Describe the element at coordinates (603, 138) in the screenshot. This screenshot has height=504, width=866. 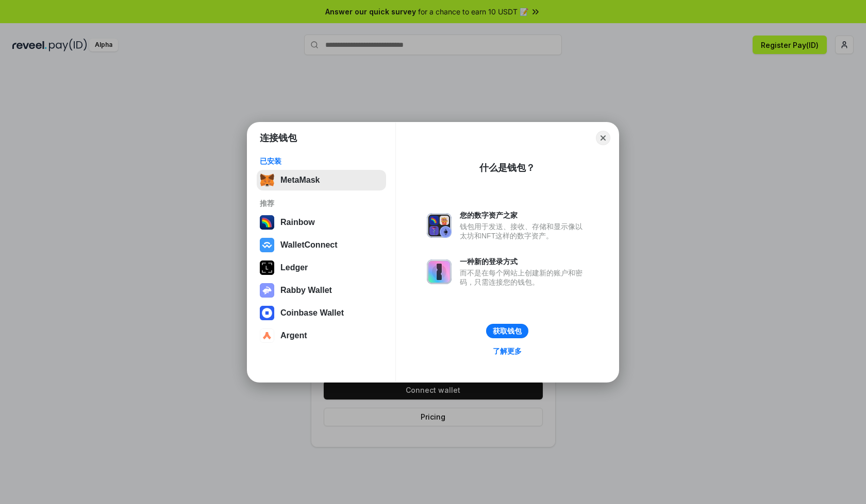
I see `button: Close` at that location.